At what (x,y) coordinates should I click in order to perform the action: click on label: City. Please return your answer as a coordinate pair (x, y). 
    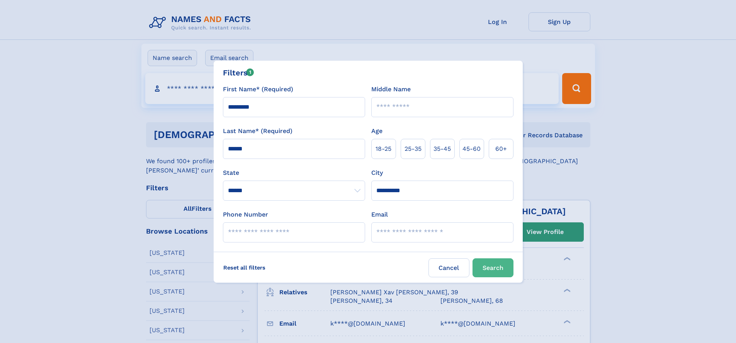
    Looking at the image, I should click on (377, 173).